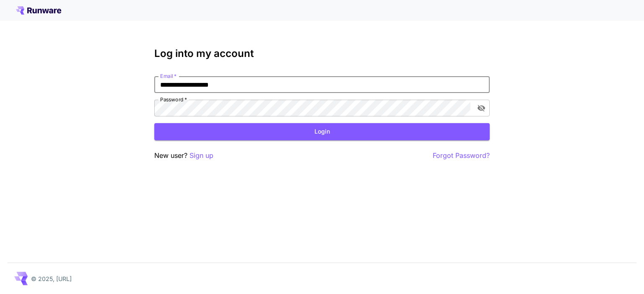 The height and width of the screenshot is (294, 644). I want to click on h3: Log into my account, so click(322, 54).